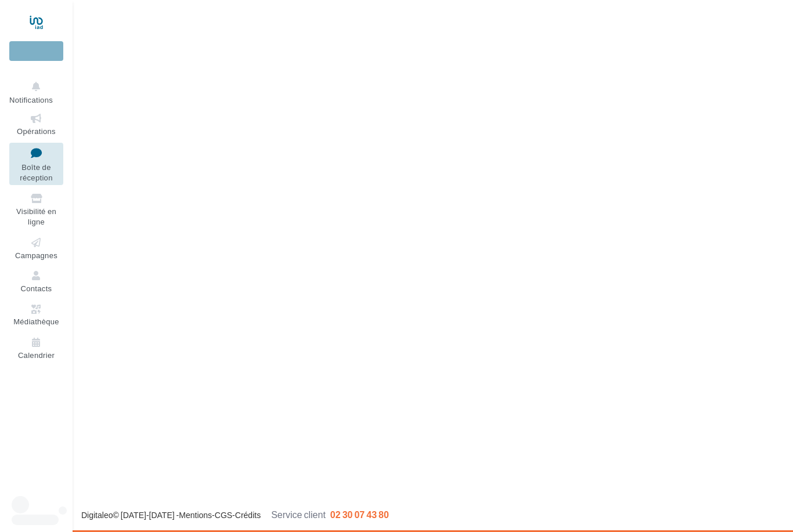 The image size is (793, 532). What do you see at coordinates (36, 355) in the screenshot?
I see `span: Calendrier` at bounding box center [36, 355].